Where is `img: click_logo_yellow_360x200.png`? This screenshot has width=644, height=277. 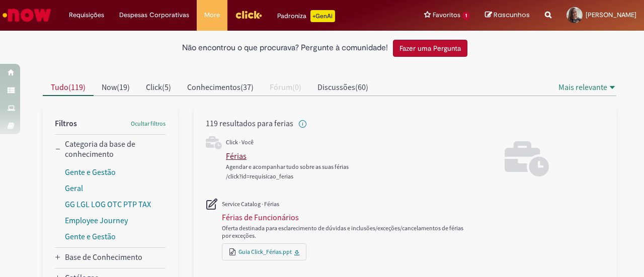
img: click_logo_yellow_360x200.png is located at coordinates (248, 15).